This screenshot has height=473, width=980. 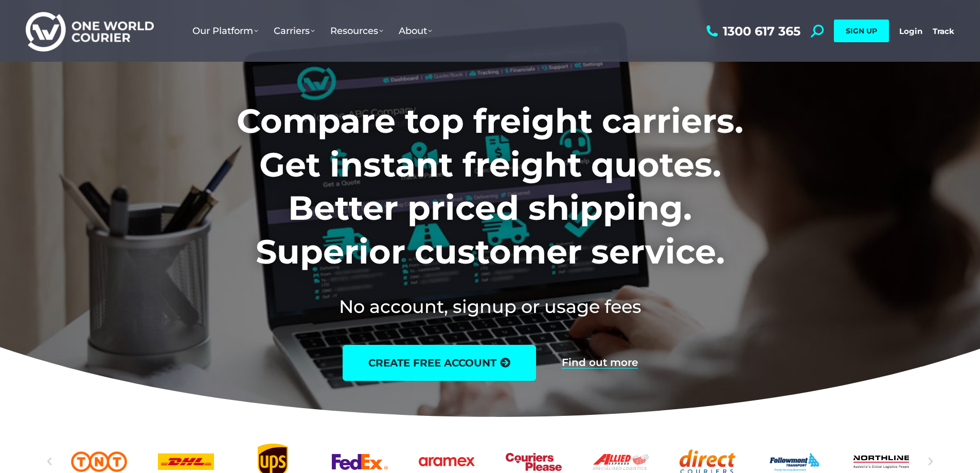 What do you see at coordinates (89, 31) in the screenshot?
I see `img: One World Courier` at bounding box center [89, 31].